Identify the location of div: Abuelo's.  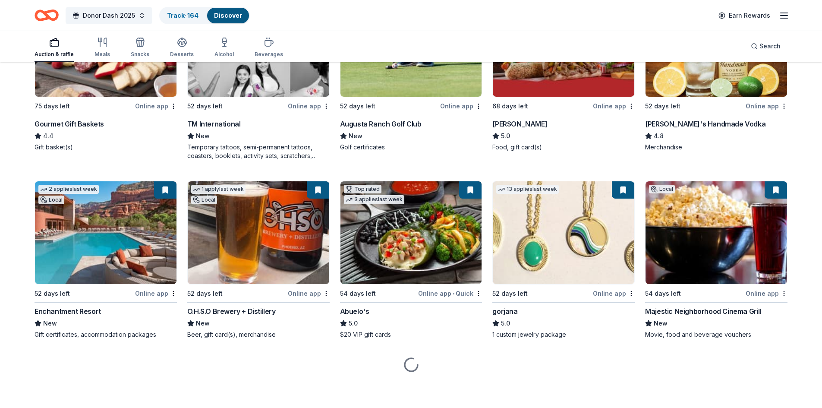
(355, 311).